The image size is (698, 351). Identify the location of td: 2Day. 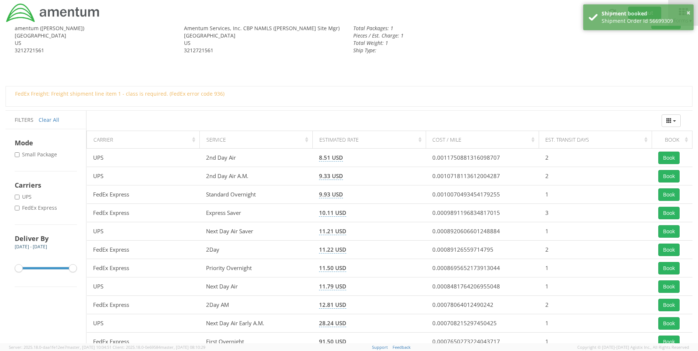
(256, 250).